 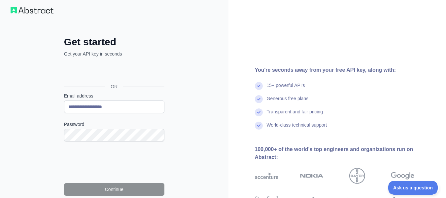 What do you see at coordinates (295, 115) in the screenshot?
I see `div: Transparent and fair pricing` at bounding box center [295, 115].